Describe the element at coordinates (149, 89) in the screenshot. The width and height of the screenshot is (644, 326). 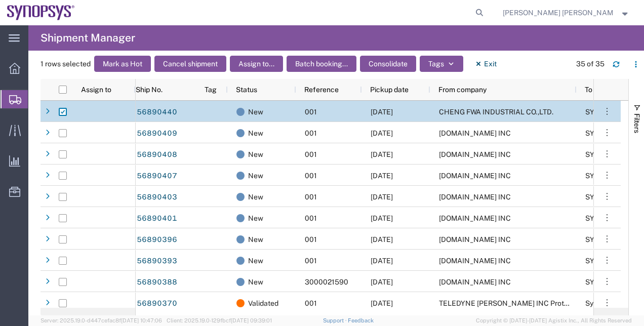
I see `span: Ship No.` at that location.